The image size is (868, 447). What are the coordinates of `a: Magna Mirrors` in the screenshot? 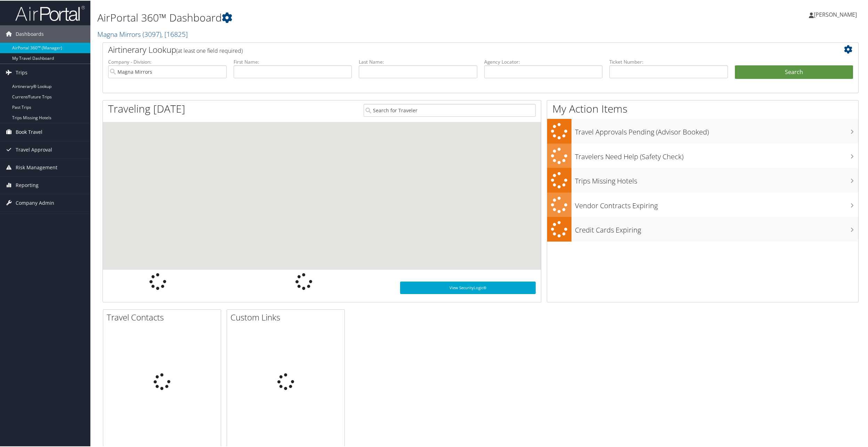 It's located at (143, 33).